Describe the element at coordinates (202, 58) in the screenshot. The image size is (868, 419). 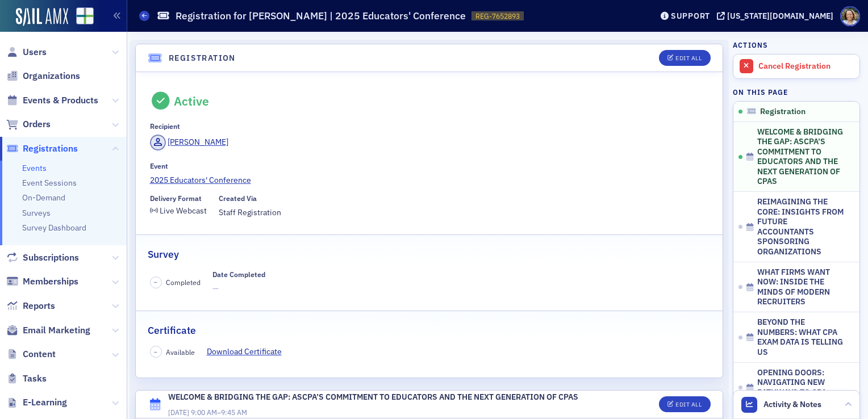
I see `h4: Registration` at that location.